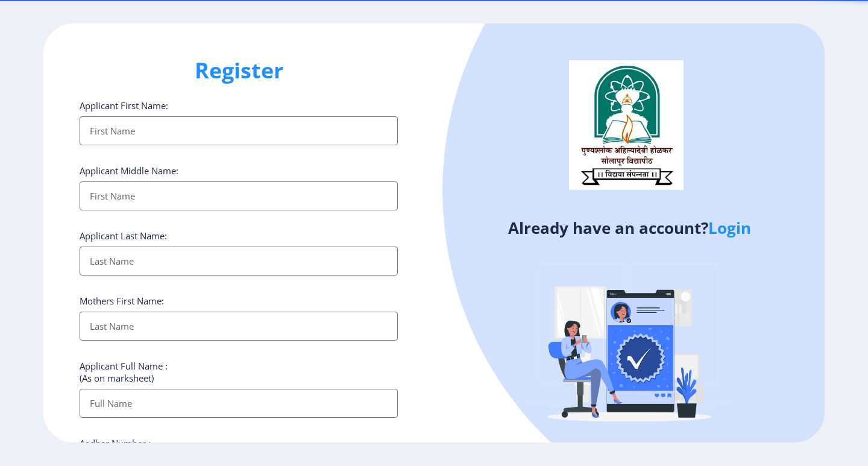 The image size is (868, 466). What do you see at coordinates (115, 443) in the screenshot?
I see `label: Aadhar Number :` at bounding box center [115, 443].